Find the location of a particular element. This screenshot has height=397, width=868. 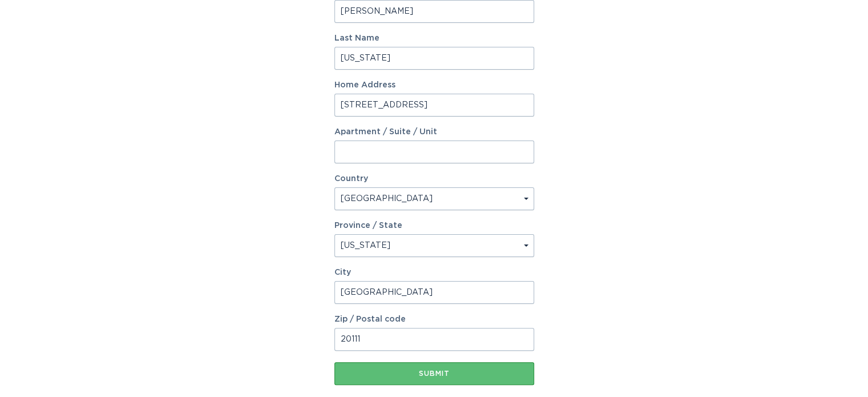

button: Submit is located at coordinates (434, 373).